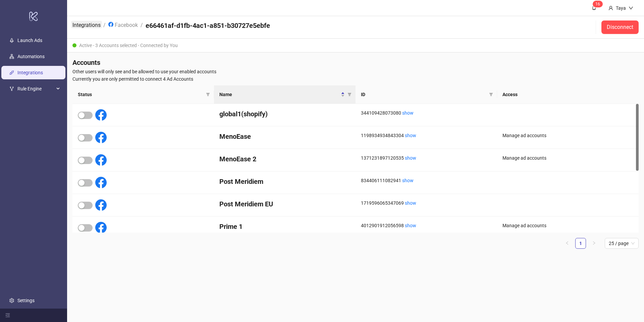 This screenshot has width=644, height=322. Describe the element at coordinates (356, 79) in the screenshot. I see `span: Currently you are only permitted to connect 4 Ad Accounts` at that location.